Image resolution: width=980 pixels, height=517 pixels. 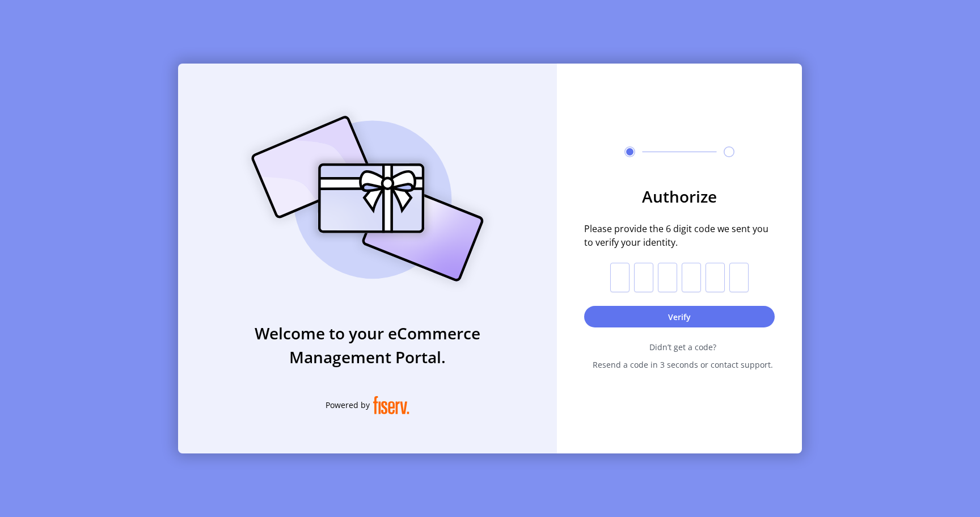 What do you see at coordinates (367, 199) in the screenshot?
I see `img: card_Illustration.svg` at bounding box center [367, 199].